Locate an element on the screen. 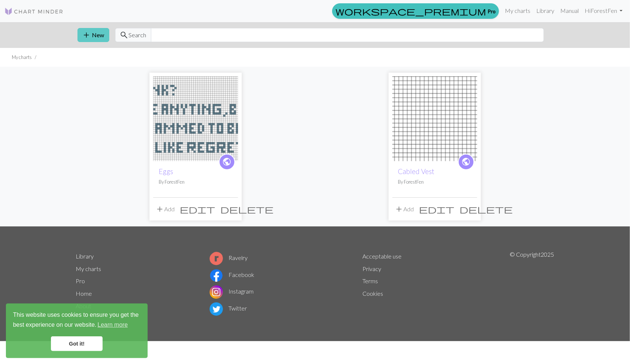  img: Logo is located at coordinates (34, 12).